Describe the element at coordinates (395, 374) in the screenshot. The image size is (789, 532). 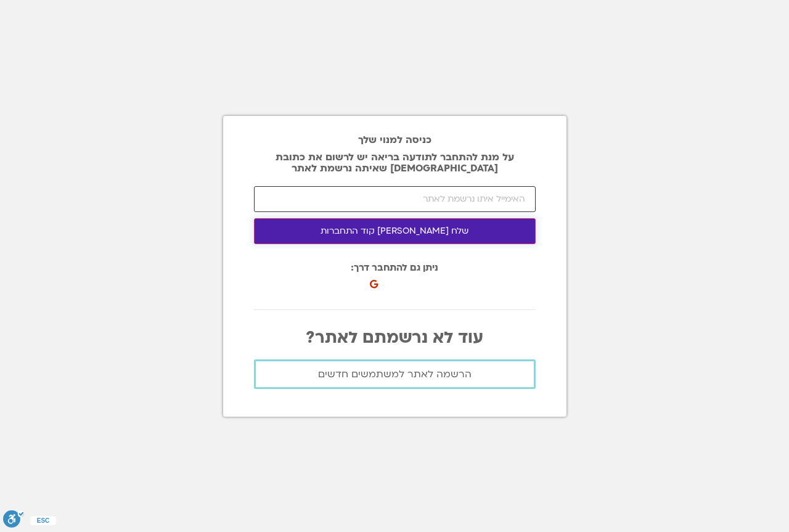
I see `a: הרשמה לאתר למשתמשים חדשים` at that location.